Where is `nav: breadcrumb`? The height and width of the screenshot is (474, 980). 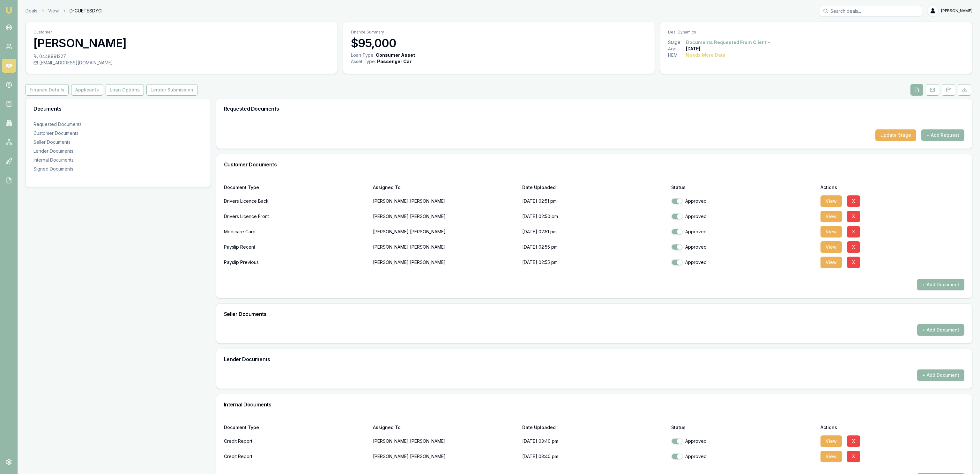
nav: breadcrumb is located at coordinates (64, 11).